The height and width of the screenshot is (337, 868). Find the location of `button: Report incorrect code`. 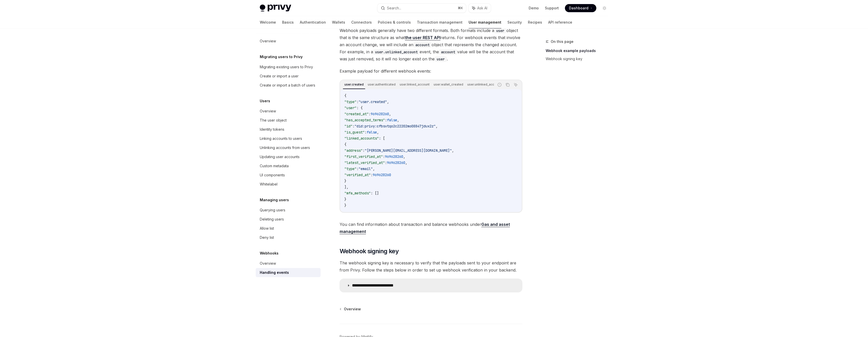

button: Report incorrect code is located at coordinates (500, 84).